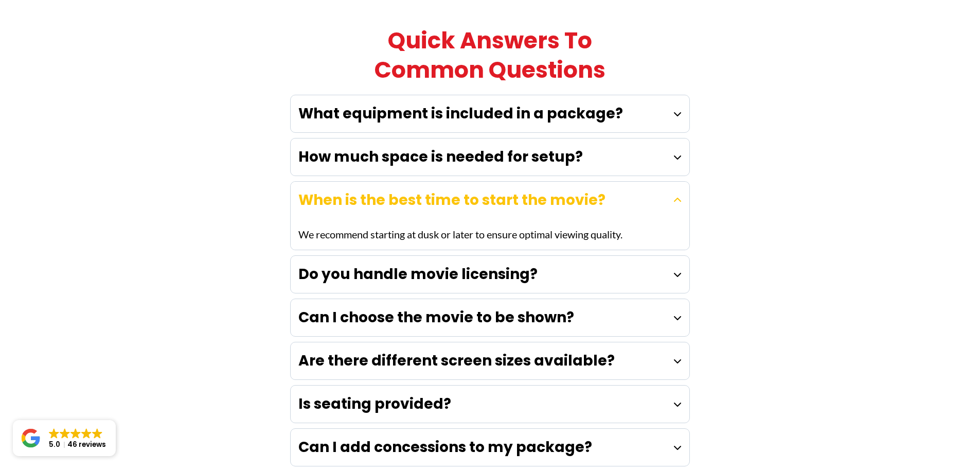 This screenshot has width=980, height=469. What do you see at coordinates (445, 447) in the screenshot?
I see `strong: Can I add concessions to my package?` at bounding box center [445, 447].